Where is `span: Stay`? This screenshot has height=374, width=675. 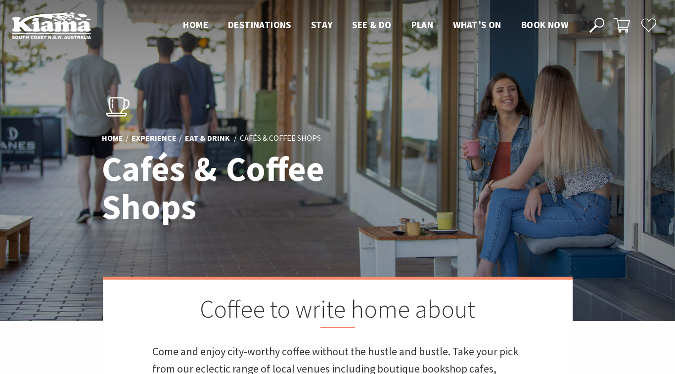 span: Stay is located at coordinates (322, 25).